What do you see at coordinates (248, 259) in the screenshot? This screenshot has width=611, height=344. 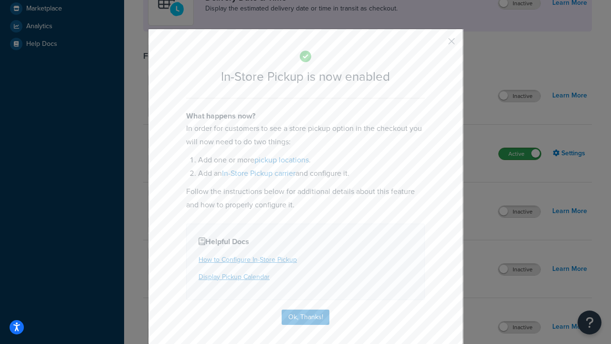 I see `a: How to Configure In-Store Pickup` at bounding box center [248, 259].